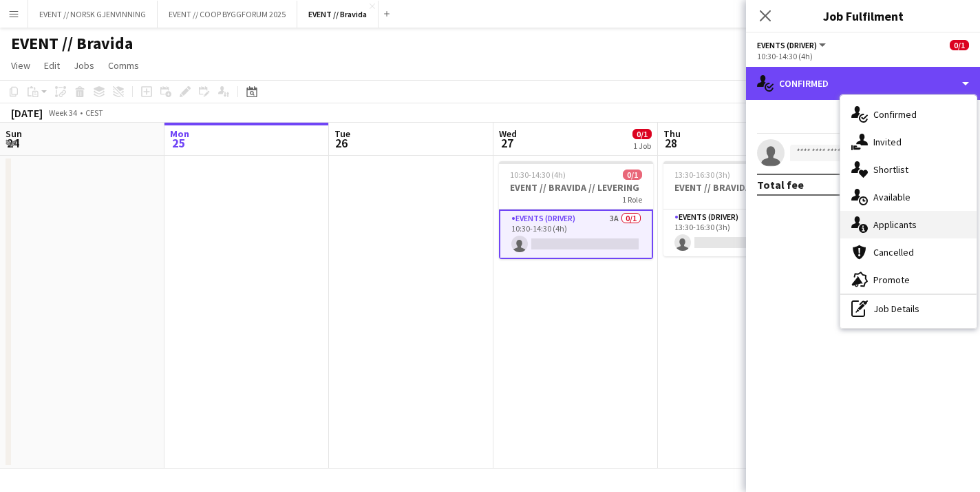 Image resolution: width=980 pixels, height=492 pixels. What do you see at coordinates (123, 65) in the screenshot?
I see `a: Comms` at bounding box center [123, 65].